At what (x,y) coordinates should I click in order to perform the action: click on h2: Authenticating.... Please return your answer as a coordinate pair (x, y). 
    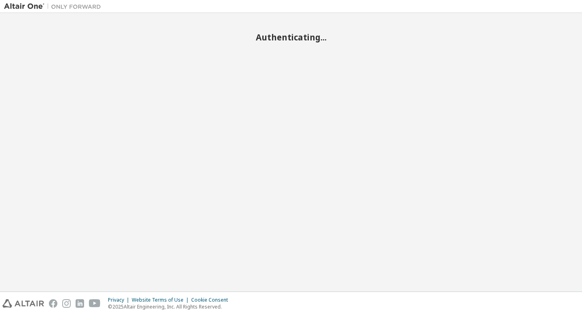
    Looking at the image, I should click on (291, 37).